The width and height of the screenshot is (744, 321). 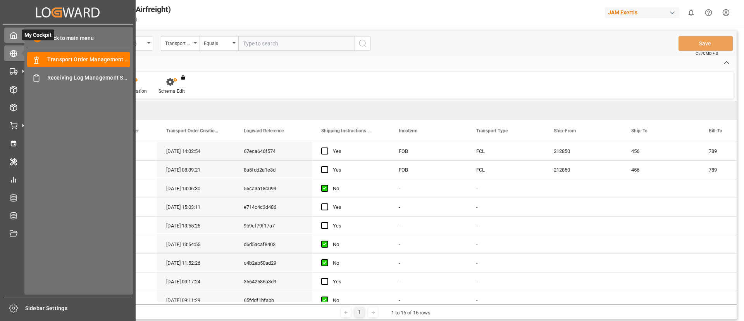 What do you see at coordinates (643, 12) in the screenshot?
I see `div: JAM Exertis` at bounding box center [643, 12].